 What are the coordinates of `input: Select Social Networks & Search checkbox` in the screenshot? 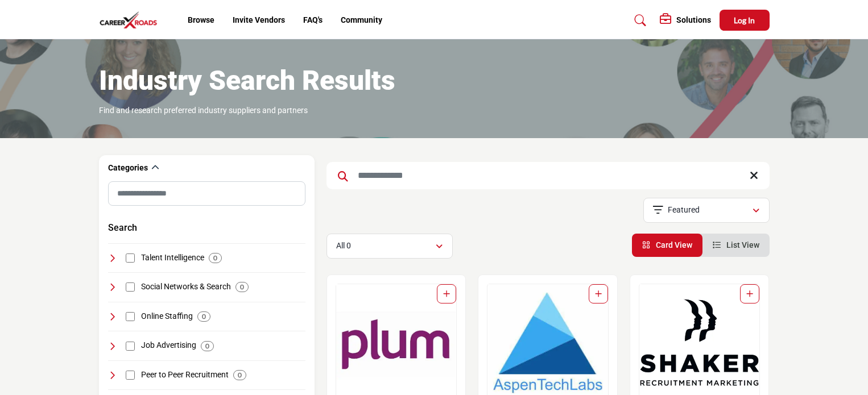 It's located at (130, 288).